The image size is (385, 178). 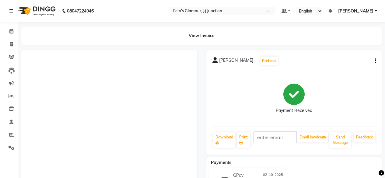 I want to click on a: Print, so click(x=244, y=140).